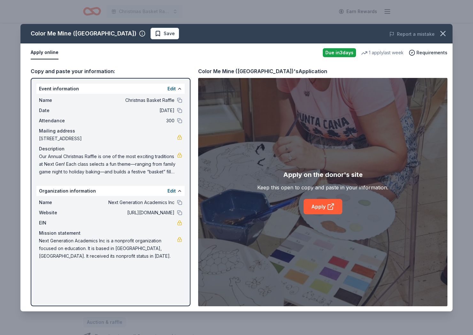 The image size is (473, 335). I want to click on span: Christmas Basket Raffle, so click(128, 100).